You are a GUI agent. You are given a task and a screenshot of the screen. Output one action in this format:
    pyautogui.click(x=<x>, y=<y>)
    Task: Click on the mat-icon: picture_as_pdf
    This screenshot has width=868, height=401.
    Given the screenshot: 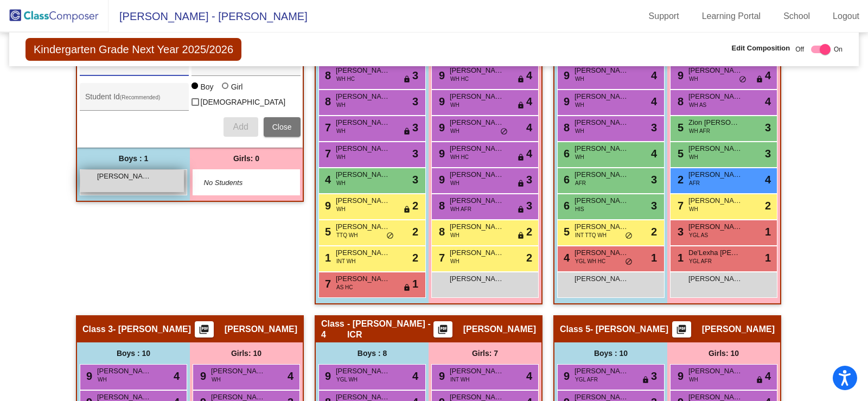 What is the action you would take?
    pyautogui.click(x=682, y=332)
    